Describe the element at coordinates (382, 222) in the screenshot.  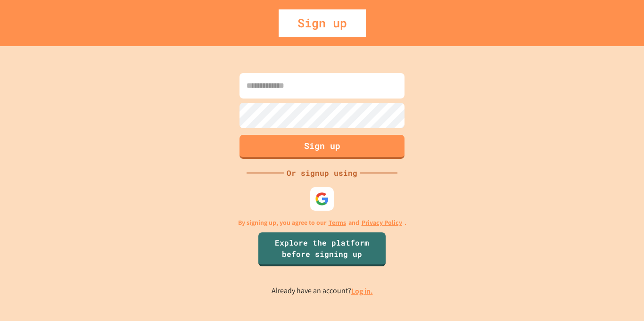
I see `a: Privacy Policy` at that location.